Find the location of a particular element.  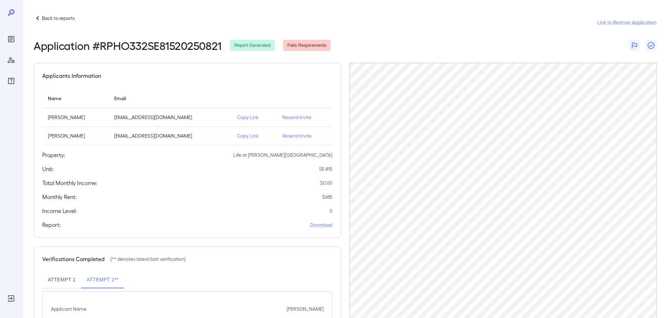

p: Applicant Name is located at coordinates (69, 309).